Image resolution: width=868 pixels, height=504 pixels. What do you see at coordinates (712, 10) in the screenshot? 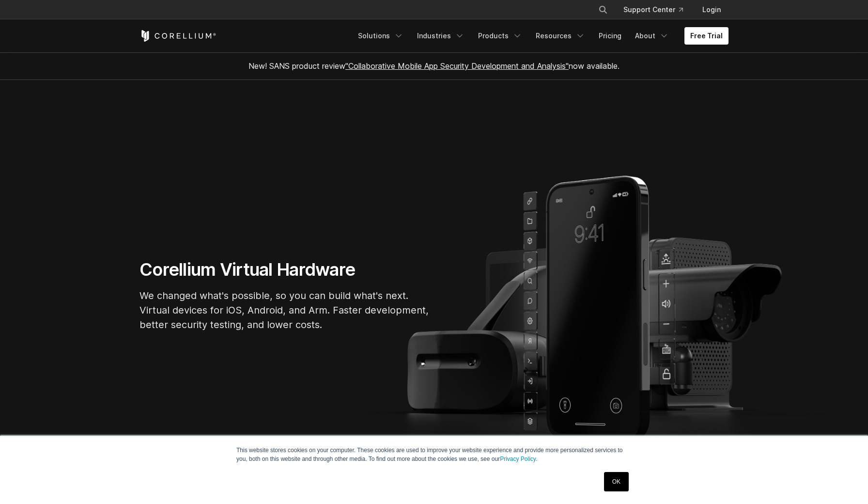
I see `a: Login` at bounding box center [712, 10].